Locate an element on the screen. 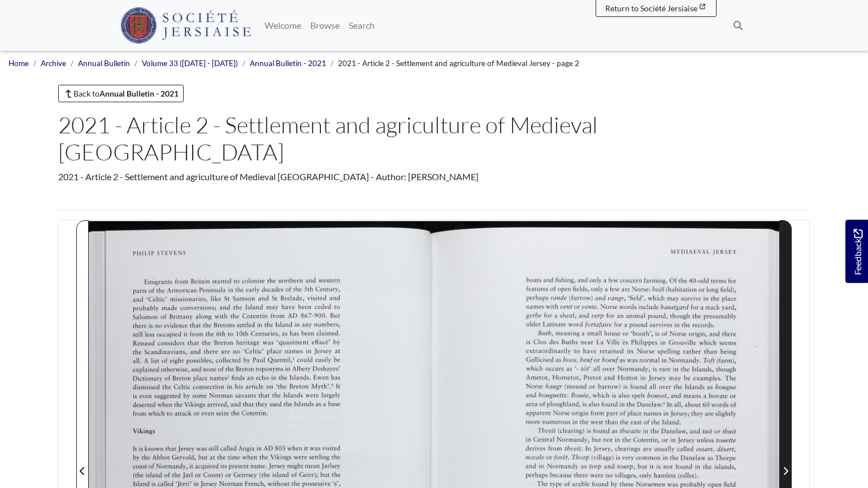 The width and height of the screenshot is (868, 488). a: Annual Bulletin - 2021 is located at coordinates (288, 63).